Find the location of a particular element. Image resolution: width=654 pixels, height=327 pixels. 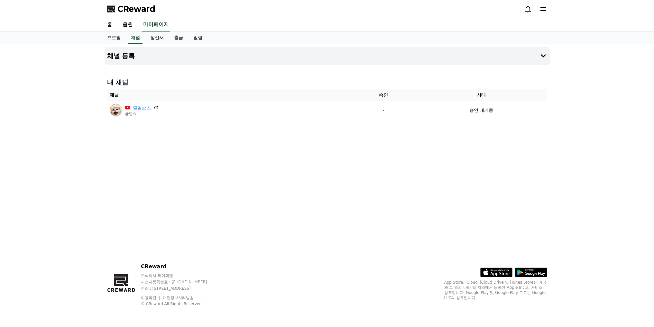

a: CReward is located at coordinates (131, 9).